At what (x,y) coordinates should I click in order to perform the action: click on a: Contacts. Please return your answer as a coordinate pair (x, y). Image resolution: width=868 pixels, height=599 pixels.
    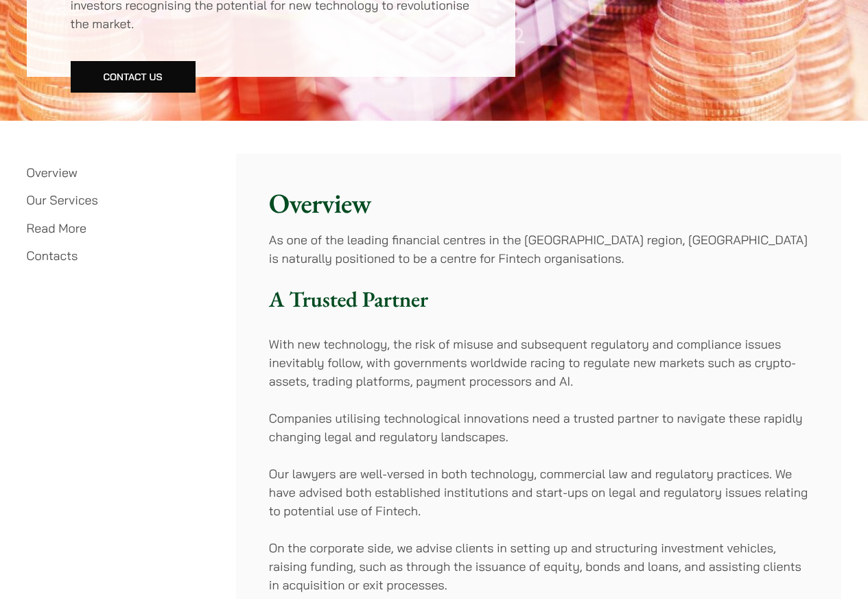
    Looking at the image, I should click on (52, 255).